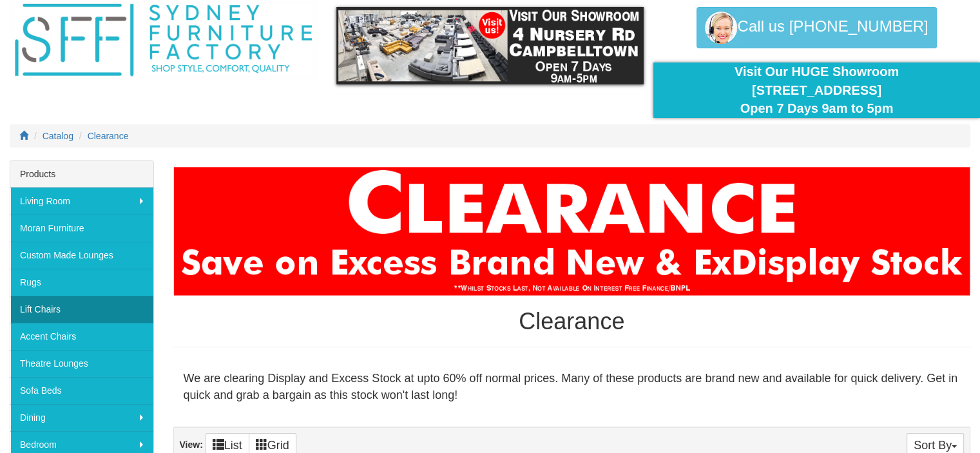 The height and width of the screenshot is (453, 980). I want to click on a: Dining, so click(82, 417).